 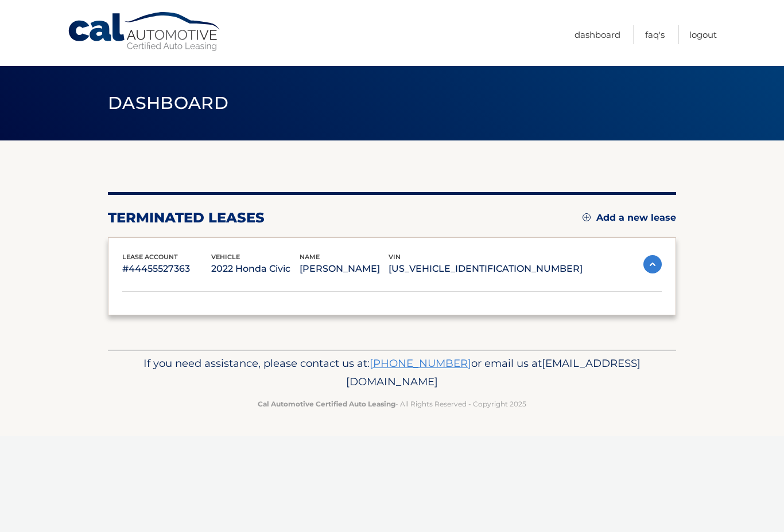 I want to click on p: 2022 Honda Civic, so click(x=256, y=269).